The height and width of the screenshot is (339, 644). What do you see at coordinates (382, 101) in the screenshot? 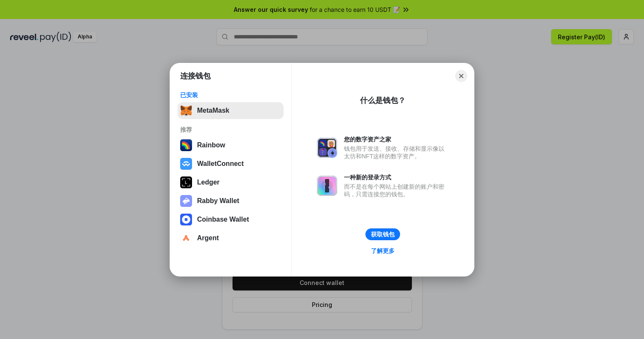
I see `div: 什么是钱包？` at bounding box center [382, 101].